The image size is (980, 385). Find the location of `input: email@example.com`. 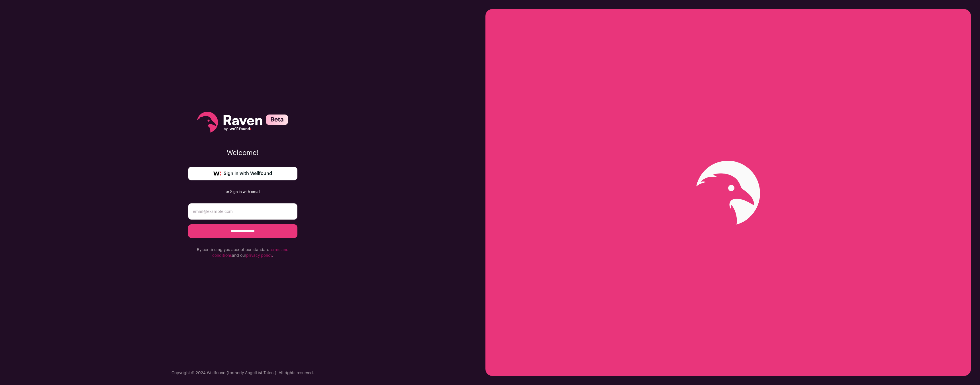

input: email@example.com is located at coordinates (242, 212).